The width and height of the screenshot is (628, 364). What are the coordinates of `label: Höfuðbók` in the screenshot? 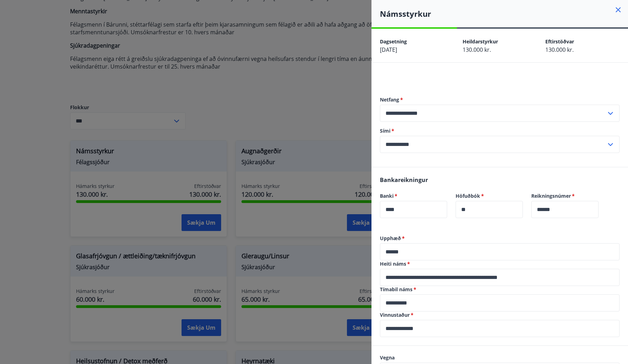 It's located at (489, 196).